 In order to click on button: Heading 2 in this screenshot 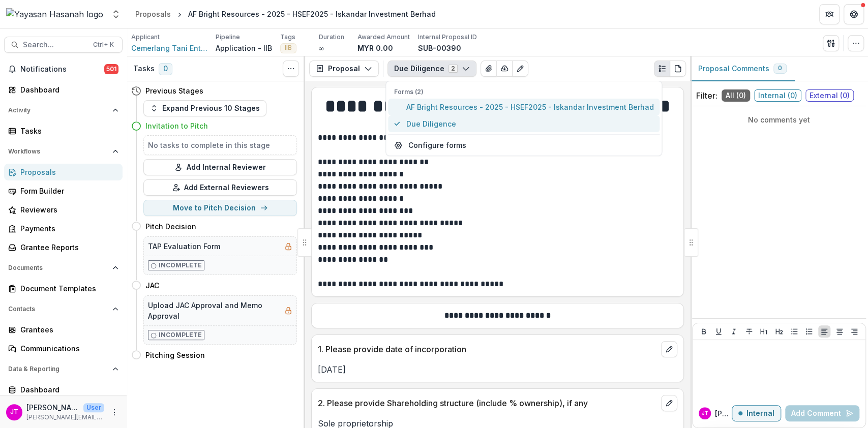, I will do `click(779, 331)`.